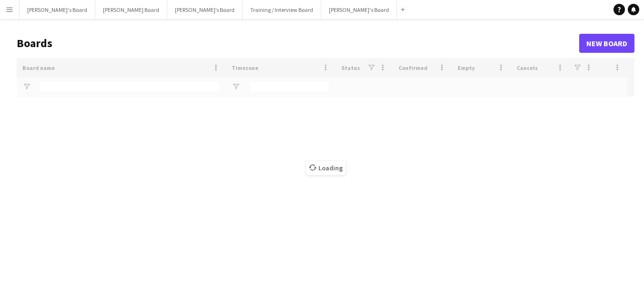  Describe the element at coordinates (282, 10) in the screenshot. I see `button: Training / Interview Board` at that location.